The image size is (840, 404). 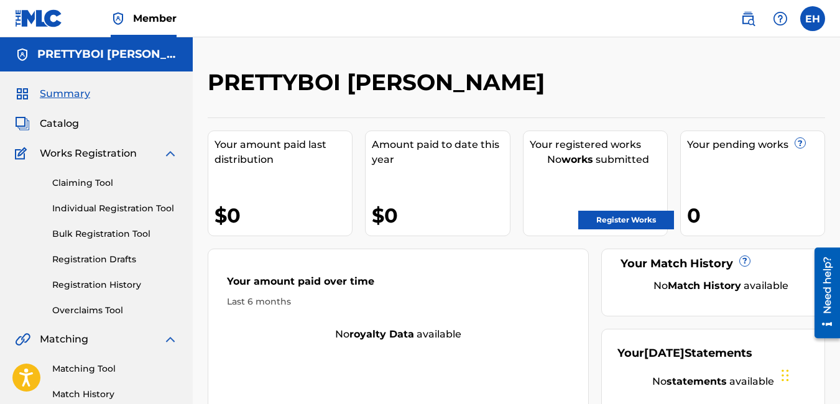 I want to click on a: Registration History, so click(x=115, y=285).